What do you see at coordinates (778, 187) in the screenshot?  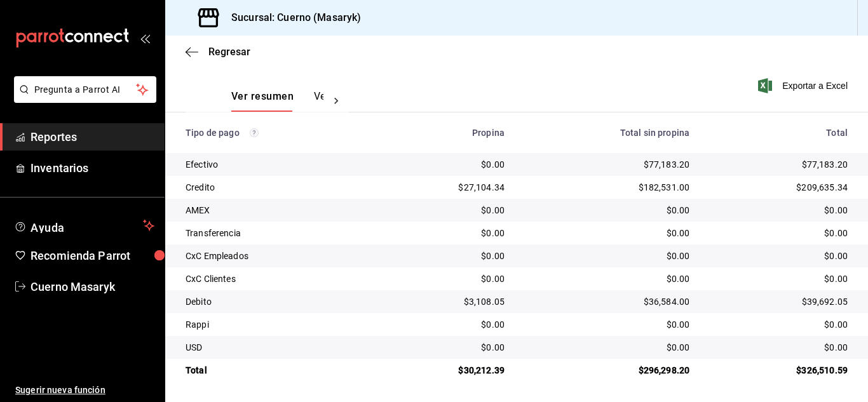 I see `div: $209,635.34` at bounding box center [778, 187].